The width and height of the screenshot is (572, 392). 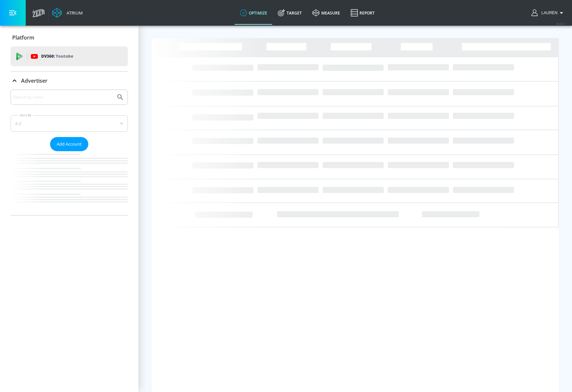 I want to click on p: DV360:, so click(x=57, y=56).